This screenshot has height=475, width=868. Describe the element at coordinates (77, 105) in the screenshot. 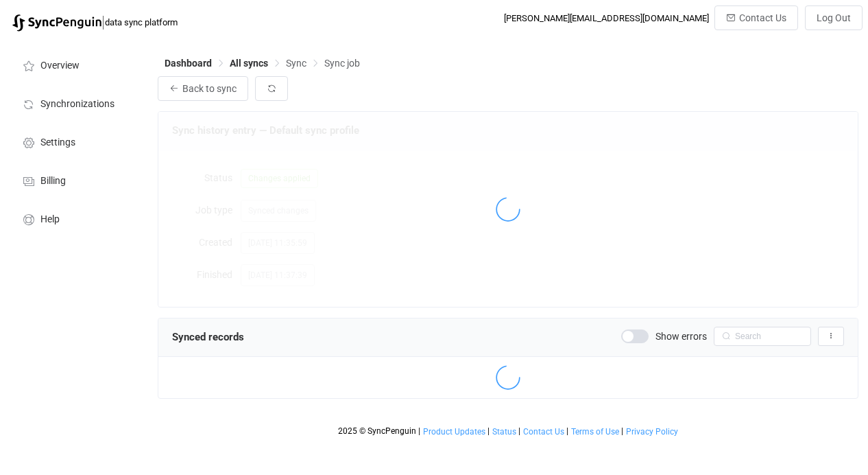

I see `span: Synchronizations` at that location.